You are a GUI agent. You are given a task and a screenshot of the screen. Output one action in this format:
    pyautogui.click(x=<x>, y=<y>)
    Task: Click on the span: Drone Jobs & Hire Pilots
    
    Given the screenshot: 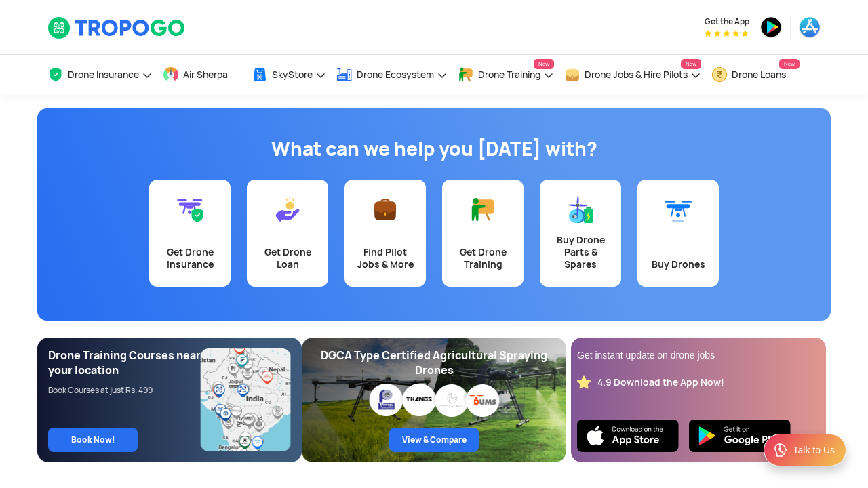 What is the action you would take?
    pyautogui.click(x=636, y=74)
    